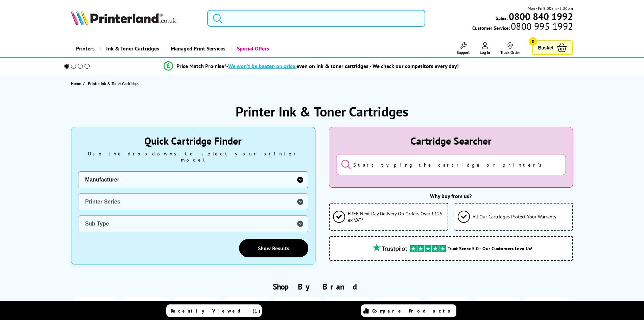 The image size is (644, 320). I want to click on h2: Shop By Brand, so click(322, 287).